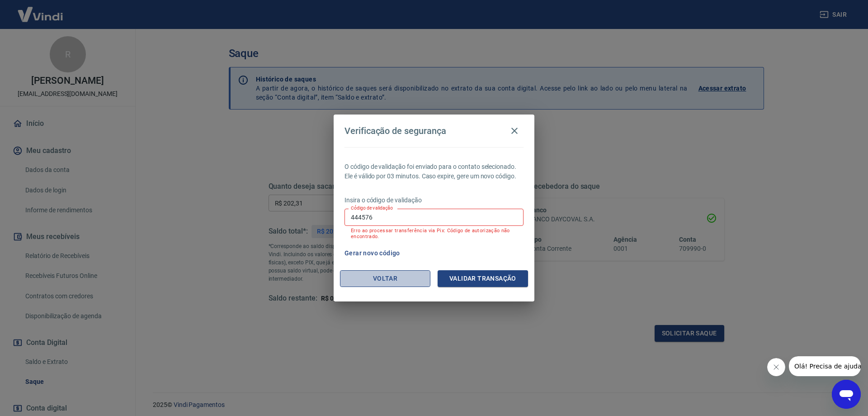 The height and width of the screenshot is (416, 868). Describe the element at coordinates (41, 10) in the screenshot. I see `span: Olá! Precisa de ajuda?` at that location.